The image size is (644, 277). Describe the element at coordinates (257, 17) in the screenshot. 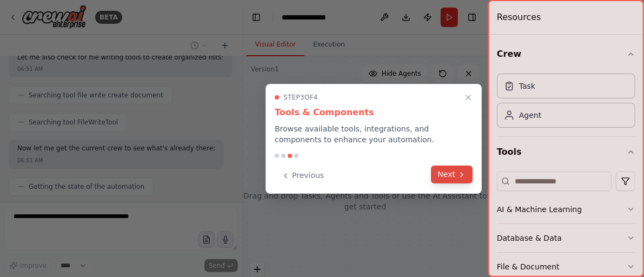

I see `button: Hide left sidebar` at that location.